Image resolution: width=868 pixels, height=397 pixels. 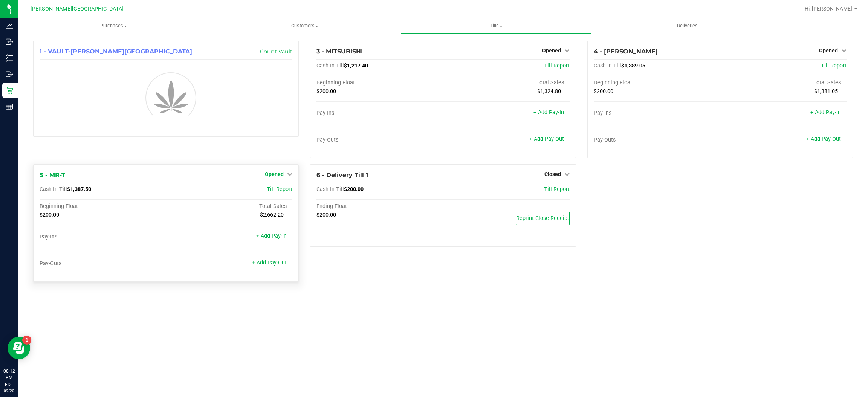 What do you see at coordinates (9, 58) in the screenshot?
I see `inline-svg: Inventory` at bounding box center [9, 58].